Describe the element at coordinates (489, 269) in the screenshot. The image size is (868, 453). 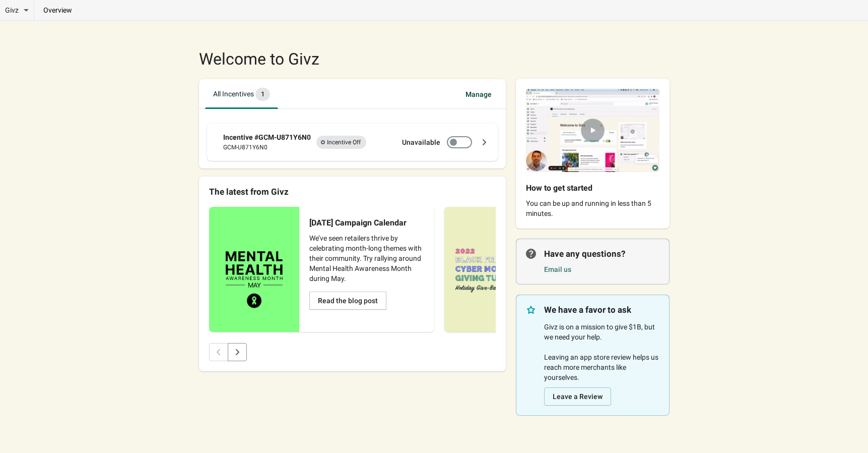
I see `img: blog_preview_image_for_app_1x_yw5cg0.jpg` at that location.